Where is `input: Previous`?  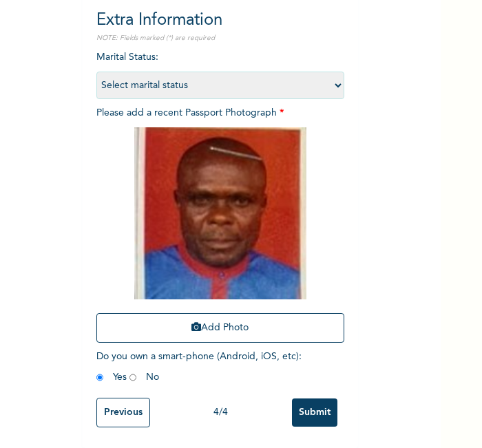 input: Previous is located at coordinates (123, 412).